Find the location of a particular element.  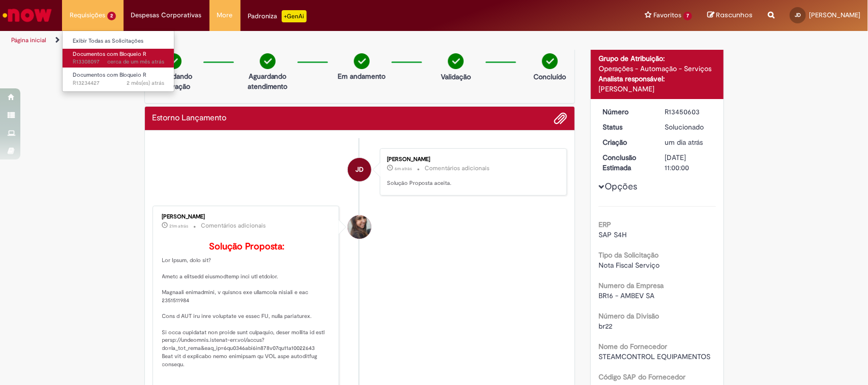

a: Exibir Todas as Solicitações is located at coordinates (119, 41).